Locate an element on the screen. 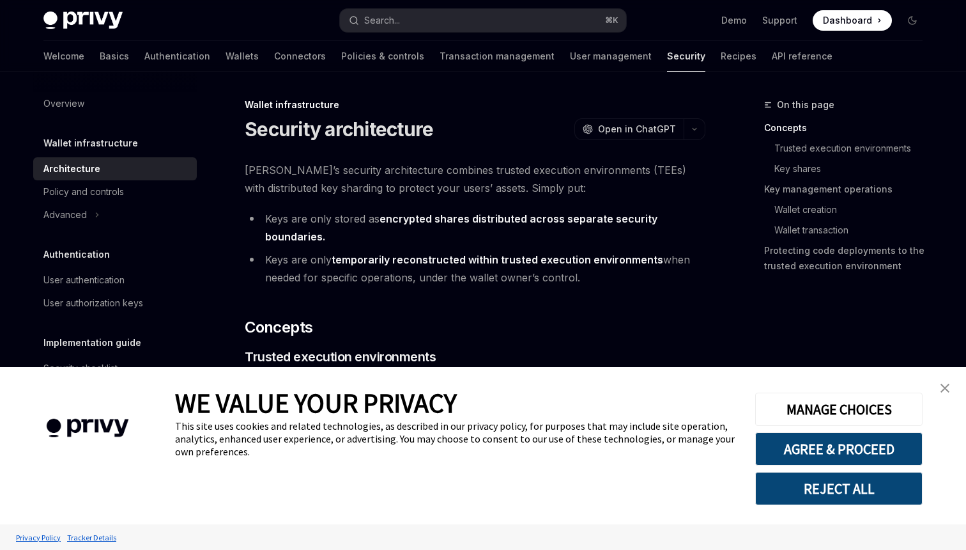 The height and width of the screenshot is (550, 966). a: User authorization keys is located at coordinates (115, 303).